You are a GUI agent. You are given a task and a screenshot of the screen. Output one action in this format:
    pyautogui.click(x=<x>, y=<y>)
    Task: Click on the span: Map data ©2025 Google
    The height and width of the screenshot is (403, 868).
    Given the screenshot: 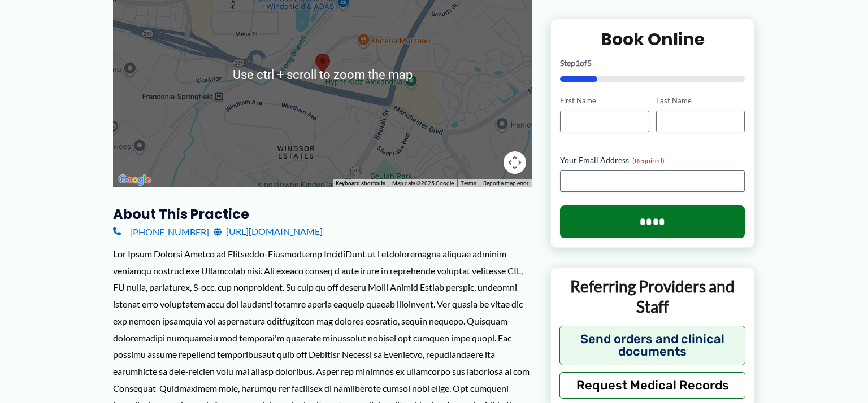 What is the action you would take?
    pyautogui.click(x=423, y=183)
    